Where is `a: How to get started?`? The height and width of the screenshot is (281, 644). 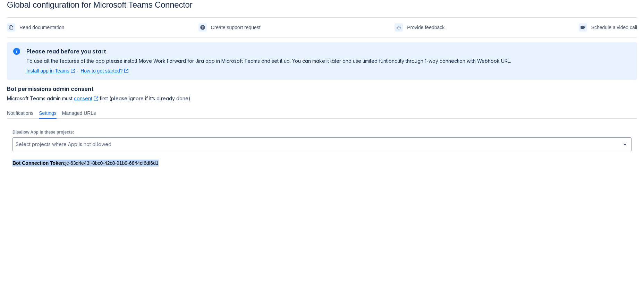 a: How to get started? is located at coordinates (104, 71).